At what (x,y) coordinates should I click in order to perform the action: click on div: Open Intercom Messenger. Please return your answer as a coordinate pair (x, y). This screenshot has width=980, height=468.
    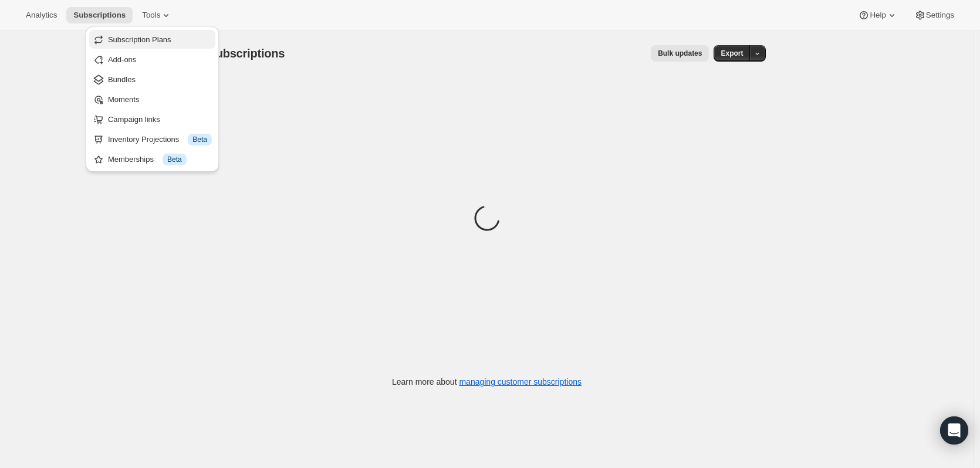
    Looking at the image, I should click on (954, 431).